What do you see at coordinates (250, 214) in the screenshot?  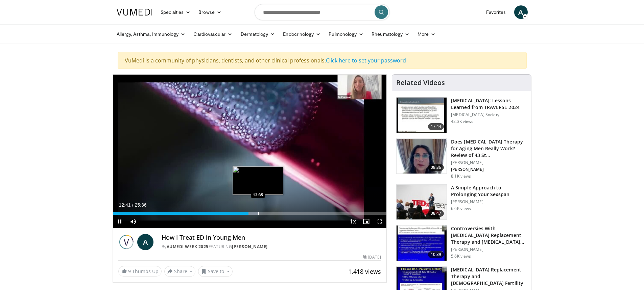 I see `div: Progress Bar` at bounding box center [250, 214].